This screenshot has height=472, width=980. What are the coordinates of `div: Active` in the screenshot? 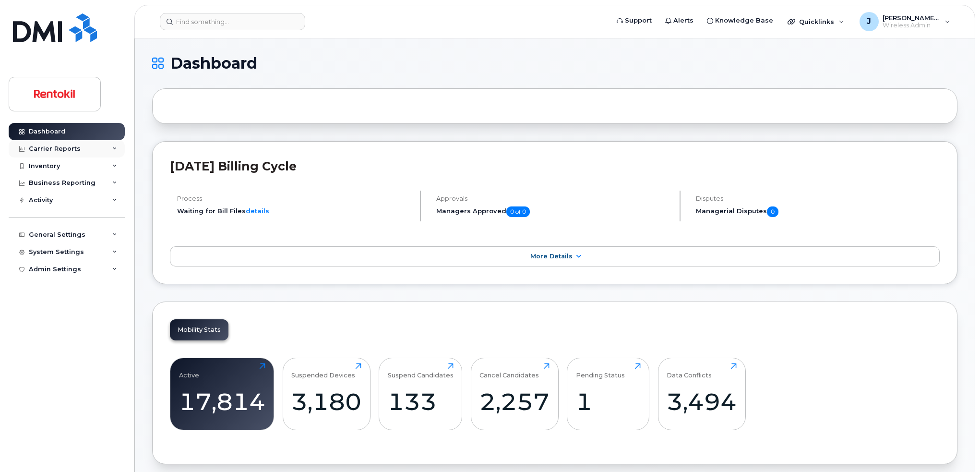 It's located at (189, 371).